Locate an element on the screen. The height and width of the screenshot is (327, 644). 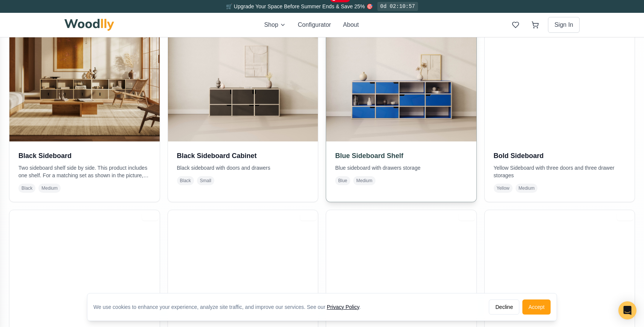
button: About is located at coordinates (351, 25).